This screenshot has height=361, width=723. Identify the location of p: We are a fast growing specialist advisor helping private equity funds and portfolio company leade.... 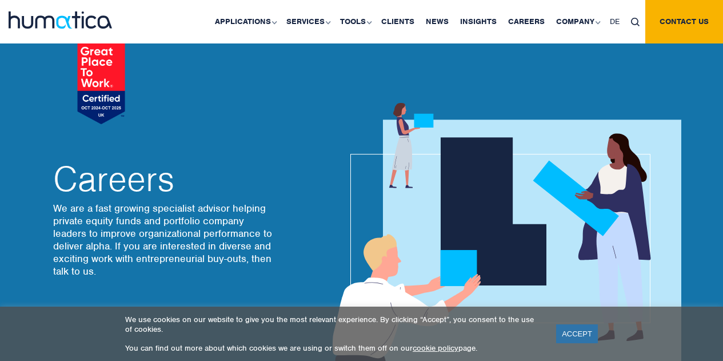
(165, 240).